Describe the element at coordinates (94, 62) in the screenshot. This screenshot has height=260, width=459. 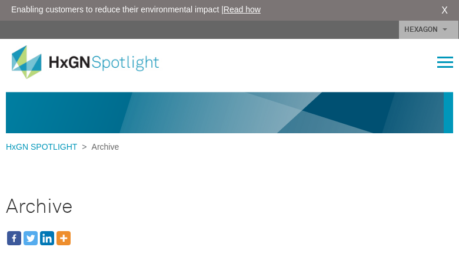
I see `img: HxGN Spotlight` at that location.